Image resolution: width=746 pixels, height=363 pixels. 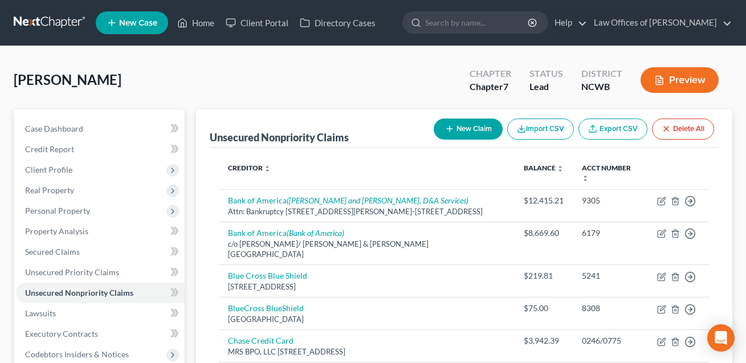 I want to click on button: Import CSV, so click(x=540, y=129).